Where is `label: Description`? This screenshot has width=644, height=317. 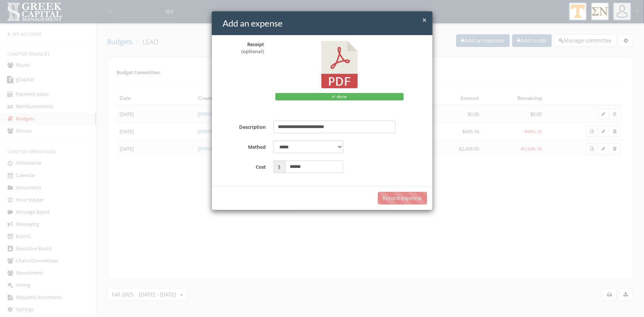 label: Description is located at coordinates (243, 127).